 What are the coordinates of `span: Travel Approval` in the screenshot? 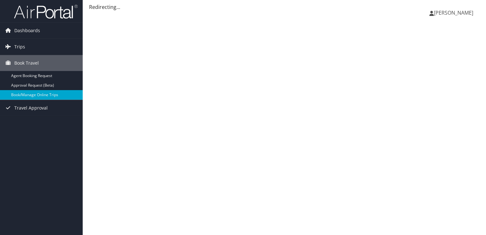 It's located at (31, 108).